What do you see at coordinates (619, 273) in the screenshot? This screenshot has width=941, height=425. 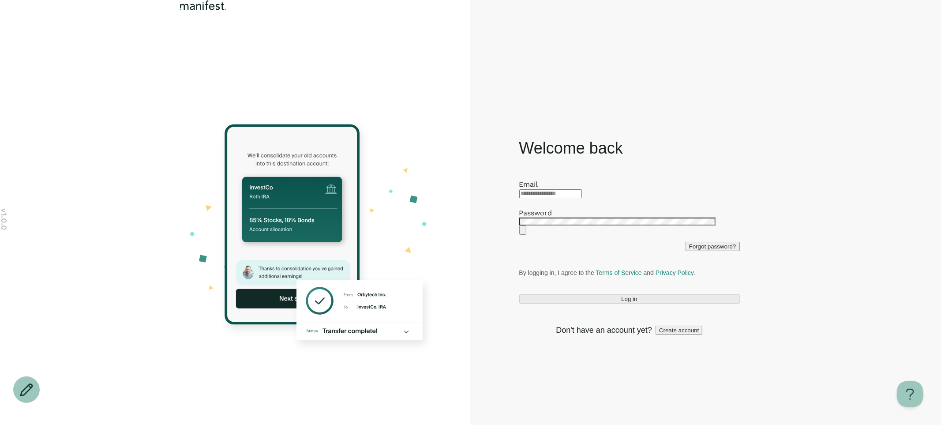 I see `a: Terms of Service` at bounding box center [619, 273].